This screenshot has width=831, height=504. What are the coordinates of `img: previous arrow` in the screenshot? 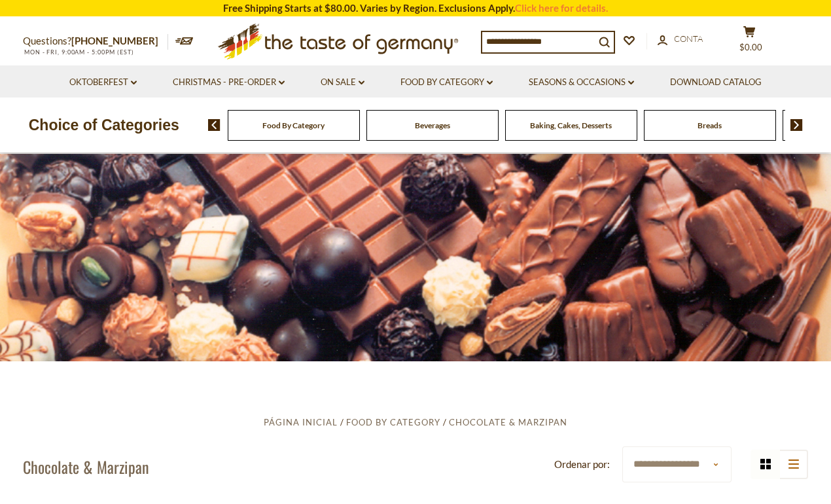 It's located at (214, 125).